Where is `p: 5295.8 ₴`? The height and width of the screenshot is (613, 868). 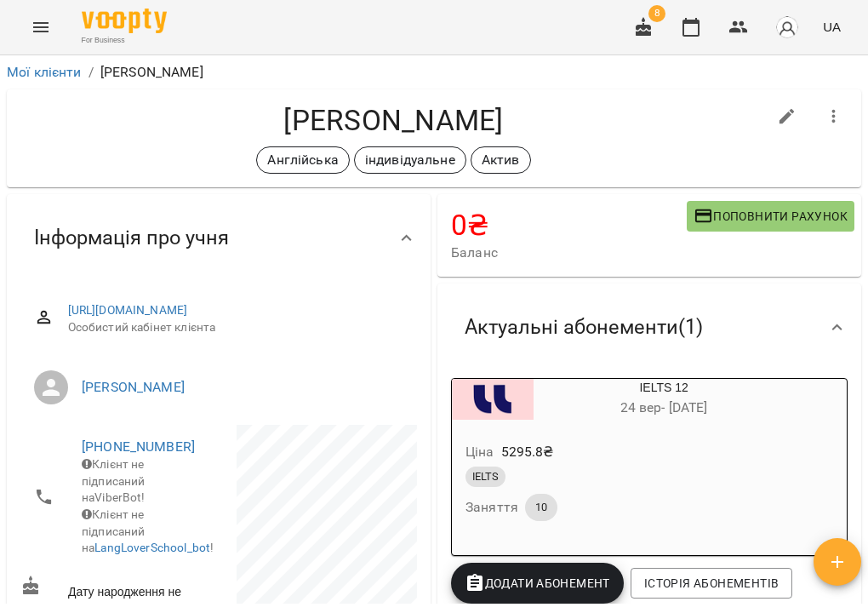
p: 5295.8 ₴ is located at coordinates (528, 452).